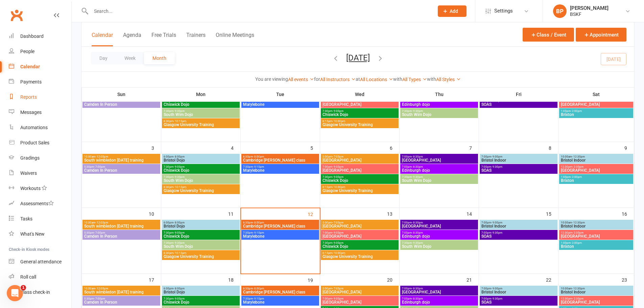 This screenshot has width=644, height=308. Describe the element at coordinates (596, 114) in the screenshot. I see `span: Brixton` at that location.